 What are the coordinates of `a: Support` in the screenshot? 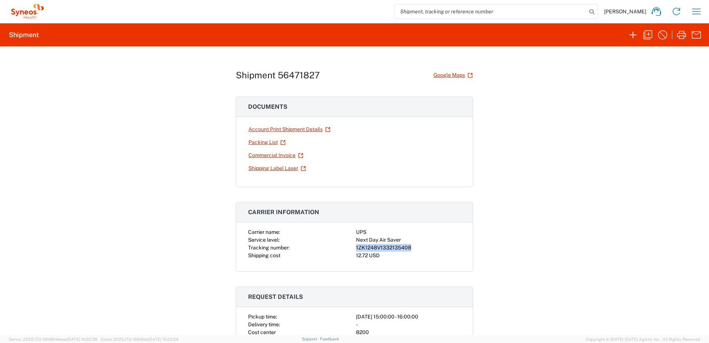 It's located at (311, 339).